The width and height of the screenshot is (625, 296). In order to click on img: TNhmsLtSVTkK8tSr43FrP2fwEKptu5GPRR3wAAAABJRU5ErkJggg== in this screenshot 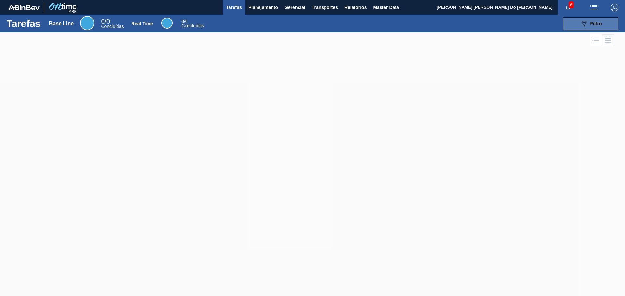, I will do `click(24, 7)`.